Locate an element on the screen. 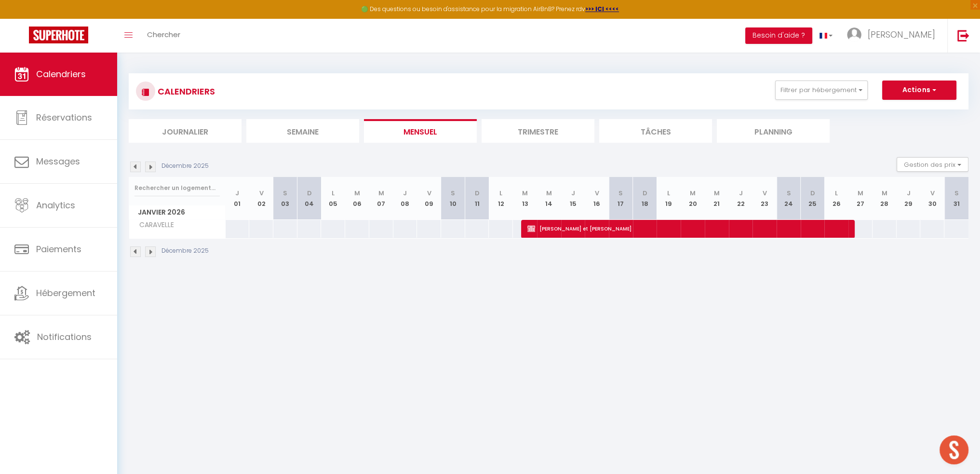 The image size is (980, 474). th: 18 is located at coordinates (645, 198).